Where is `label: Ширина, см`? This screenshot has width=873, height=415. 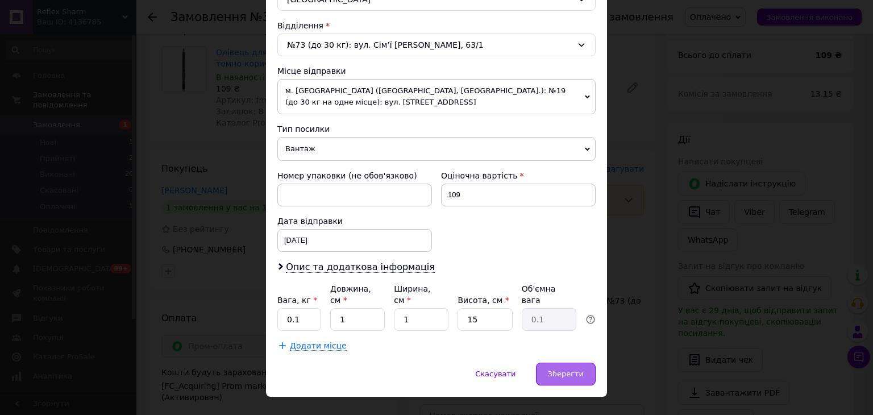
label: Ширина, см is located at coordinates (412, 294).